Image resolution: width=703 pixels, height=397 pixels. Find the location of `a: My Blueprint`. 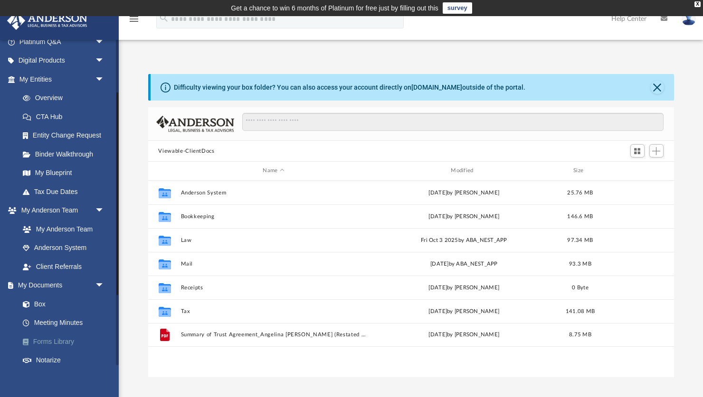

a: My Blueprint is located at coordinates (64, 173).